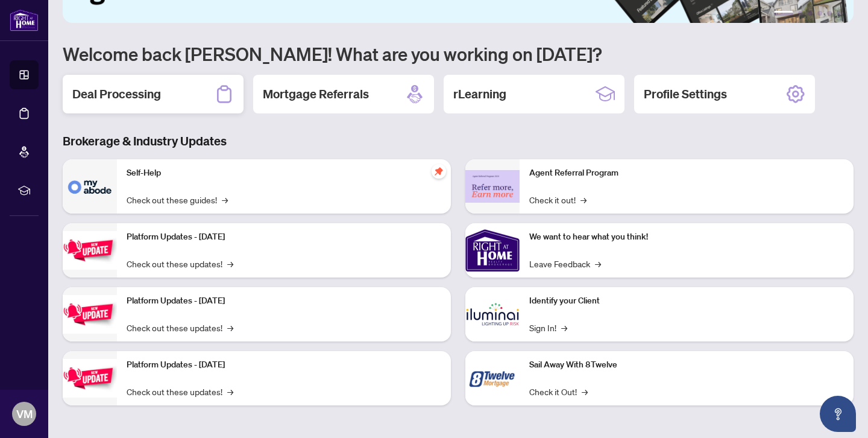 This screenshot has width=868, height=438. What do you see at coordinates (685, 94) in the screenshot?
I see `h2: Profile Settings` at bounding box center [685, 94].